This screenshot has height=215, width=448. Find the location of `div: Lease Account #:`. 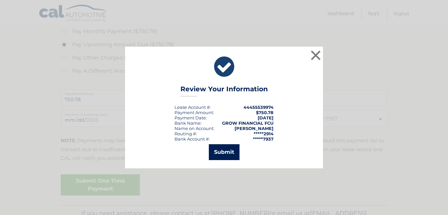

div: Lease Account #: is located at coordinates (193, 107).